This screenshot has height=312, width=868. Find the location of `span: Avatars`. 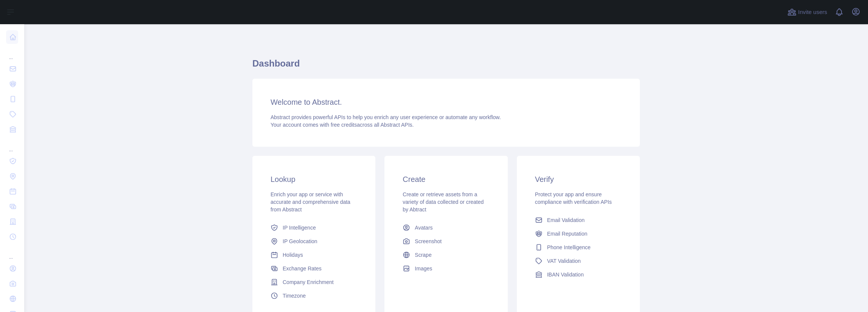

span: Avatars is located at coordinates (423, 228).